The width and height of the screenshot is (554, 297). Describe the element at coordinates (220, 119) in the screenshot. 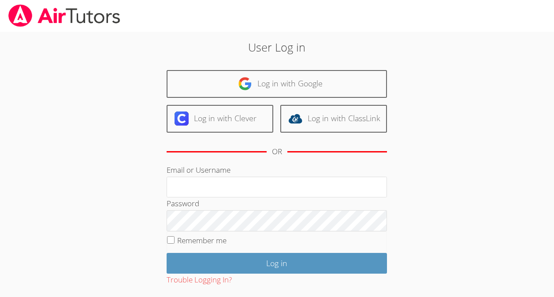

I see `a: Log in with Clever` at that location.